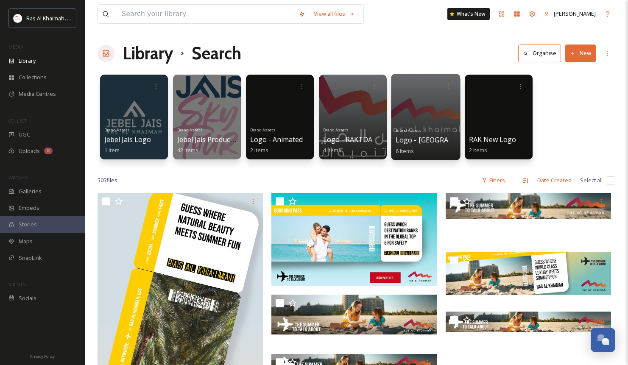 The height and width of the screenshot is (365, 628). What do you see at coordinates (469, 14) in the screenshot?
I see `a: What's New` at bounding box center [469, 14].